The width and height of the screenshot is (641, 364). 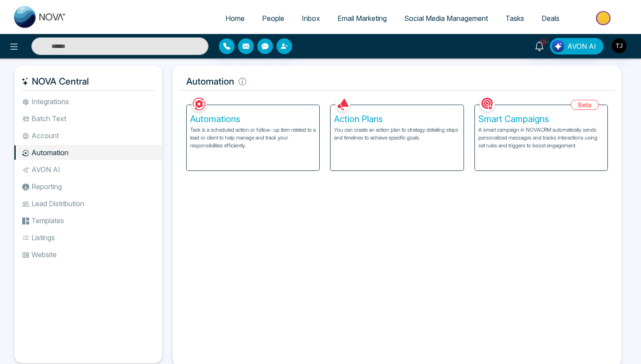 I want to click on p: Task is a scheduled action or follow-up item related to a lead or client to help manage and track..., so click(x=253, y=138).